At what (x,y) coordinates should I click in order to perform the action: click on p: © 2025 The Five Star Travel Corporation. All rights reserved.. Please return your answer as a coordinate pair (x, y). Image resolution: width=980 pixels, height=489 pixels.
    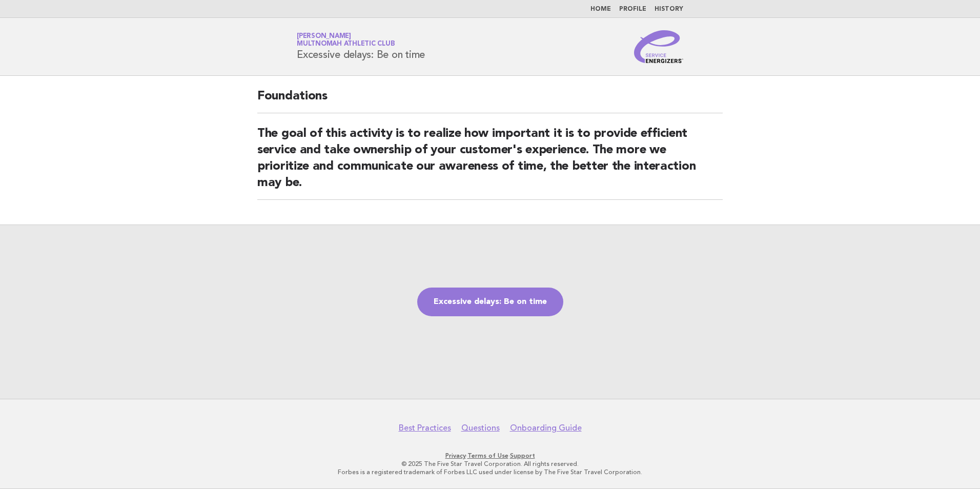
    Looking at the image, I should click on (490, 464).